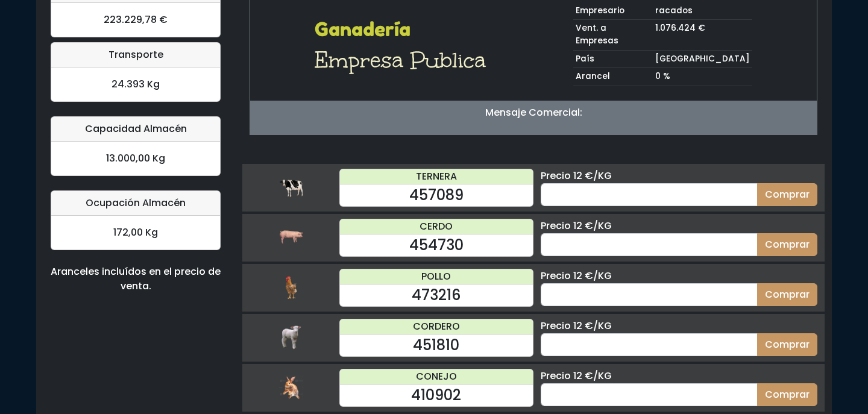  Describe the element at coordinates (702, 11) in the screenshot. I see `td: racados` at that location.